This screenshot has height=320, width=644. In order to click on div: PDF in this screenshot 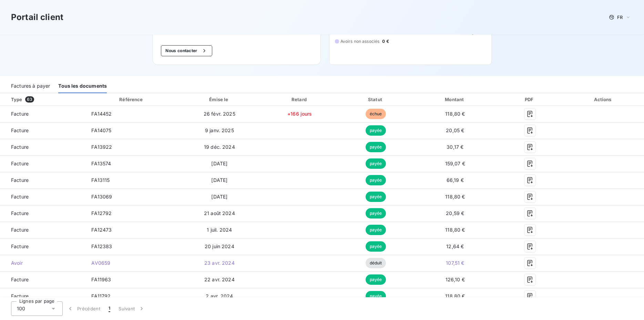, I will do `click(529, 99)`.